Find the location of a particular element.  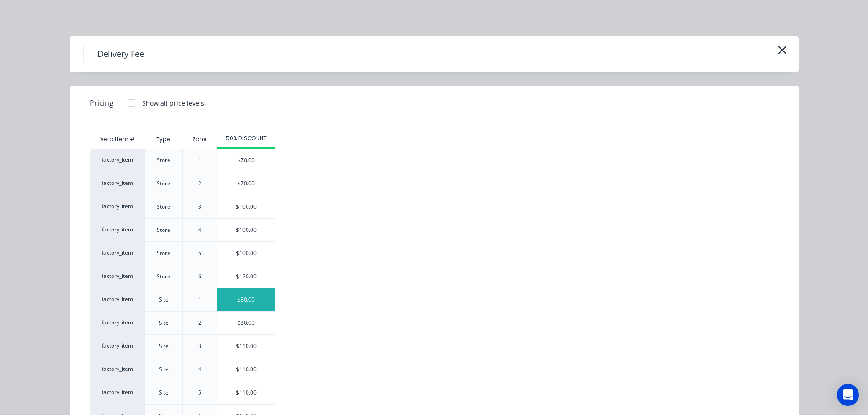

div: Open Intercom Messenger is located at coordinates (848, 395).